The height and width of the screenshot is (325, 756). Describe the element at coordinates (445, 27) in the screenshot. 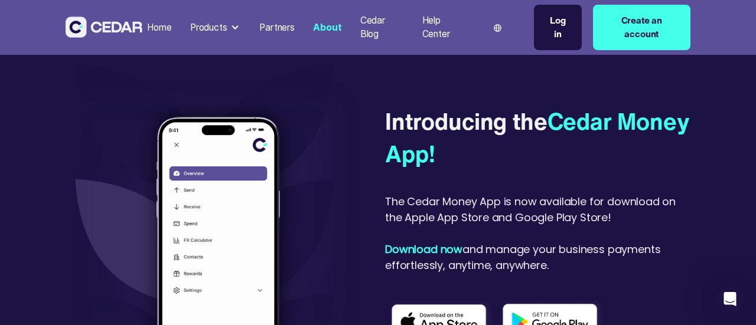

I see `a: Help Center` at that location.